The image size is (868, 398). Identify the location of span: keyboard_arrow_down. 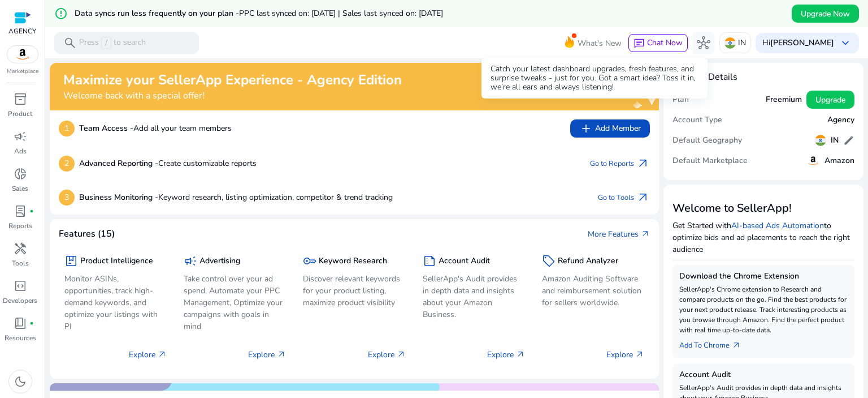
(846, 43).